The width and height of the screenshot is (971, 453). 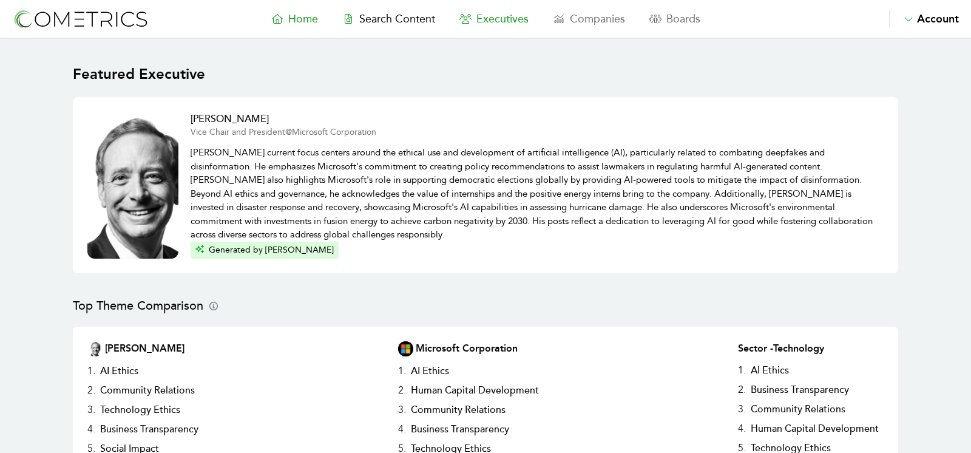 I want to click on h2: Microsoft Corporation, so click(x=467, y=348).